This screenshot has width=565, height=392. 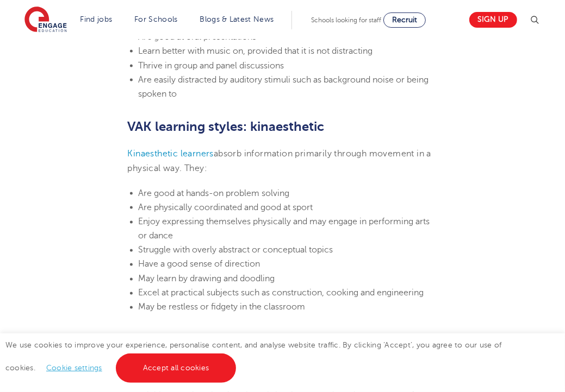 I want to click on span: absorb information primarily through movement in a physical way. They:, so click(x=279, y=161).